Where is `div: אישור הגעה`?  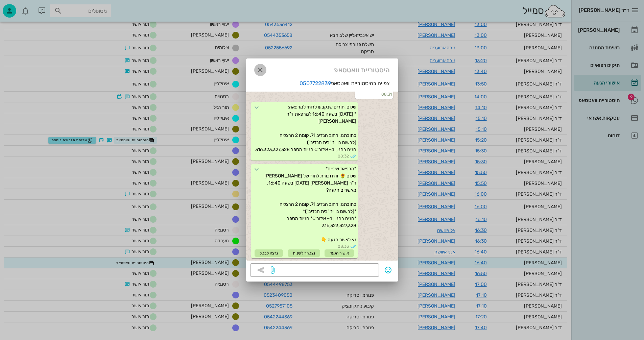 div: אישור הגעה is located at coordinates (339, 253).